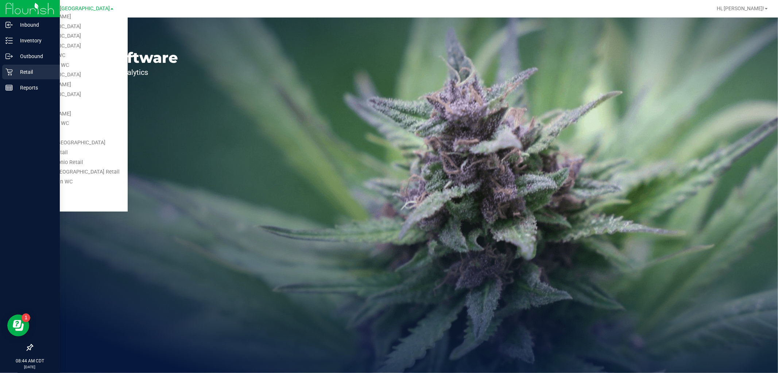  Describe the element at coordinates (74, 104) in the screenshot. I see `a: St. Pete WC` at that location.